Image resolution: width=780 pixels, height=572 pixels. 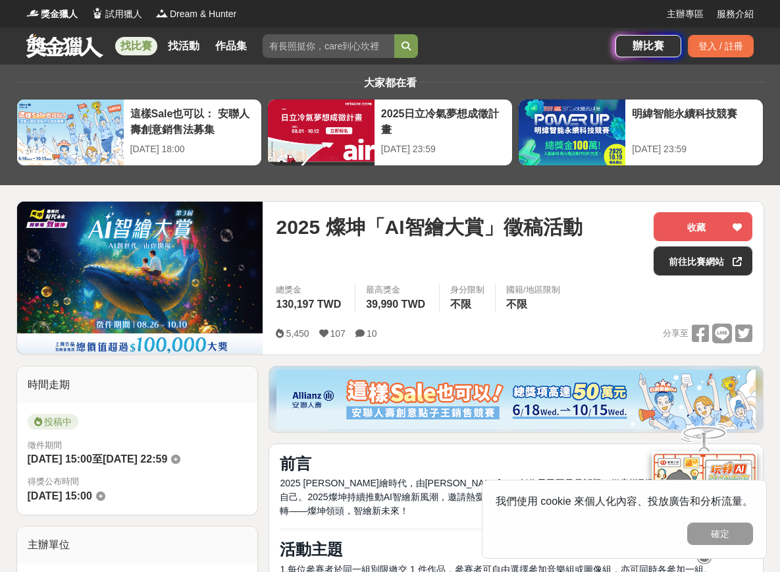 I want to click on strong: 活動主題, so click(x=311, y=548).